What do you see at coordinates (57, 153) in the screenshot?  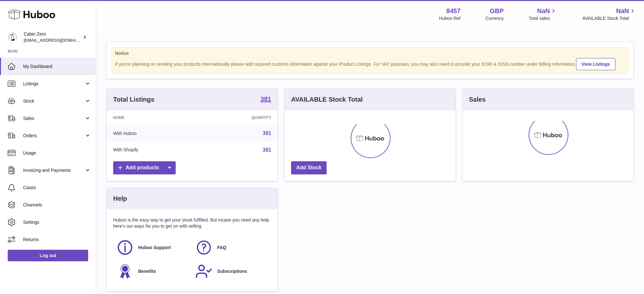 I see `span: Usage` at bounding box center [57, 153].